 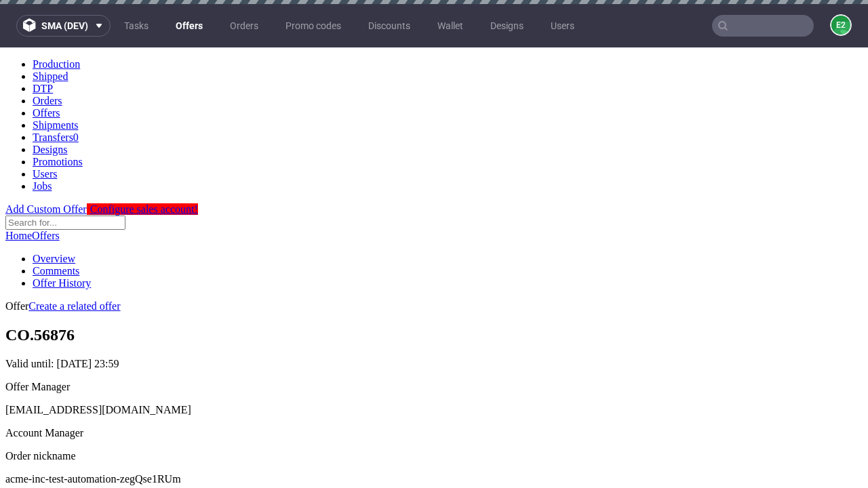 I want to click on div: Order nickname, so click(x=434, y=409).